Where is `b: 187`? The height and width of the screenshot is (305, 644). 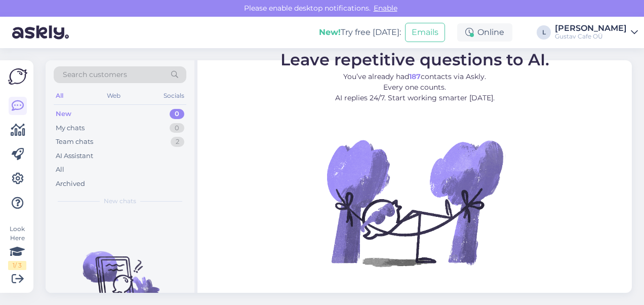 b: 187 is located at coordinates (415, 77).